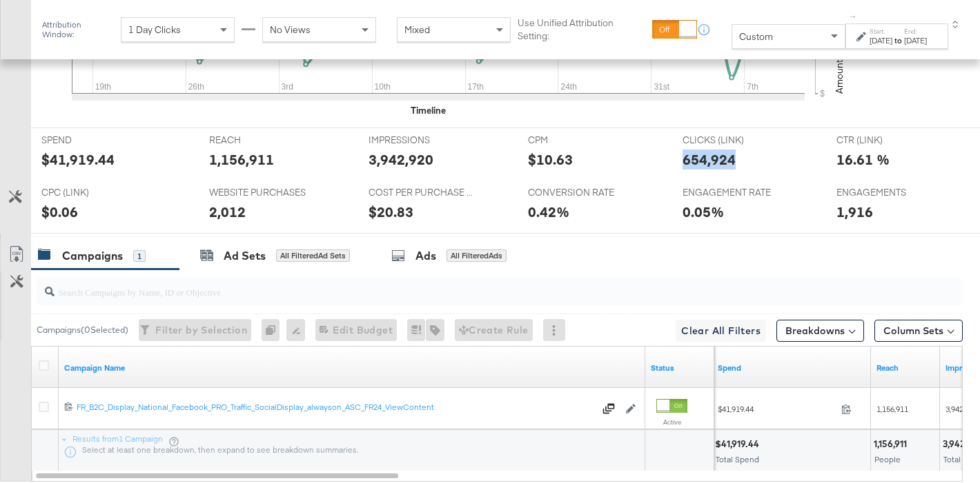 This screenshot has height=483, width=980. Describe the element at coordinates (919, 331) in the screenshot. I see `button: Column Sets` at that location.